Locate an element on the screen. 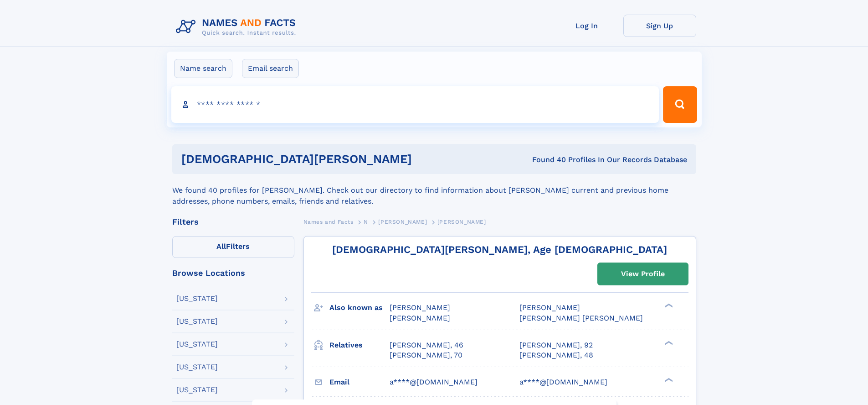 Image resolution: width=868 pixels, height=405 pixels. label: Filters is located at coordinates (233, 247).